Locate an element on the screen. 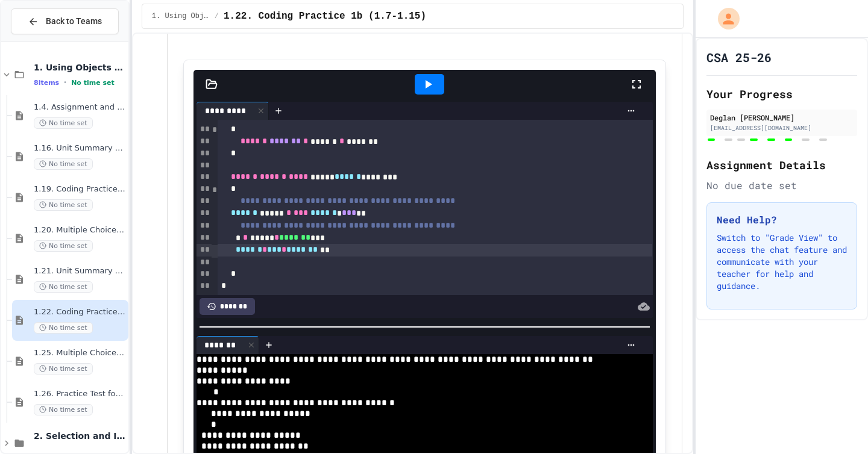  h3: Need Help? is located at coordinates (782, 220).